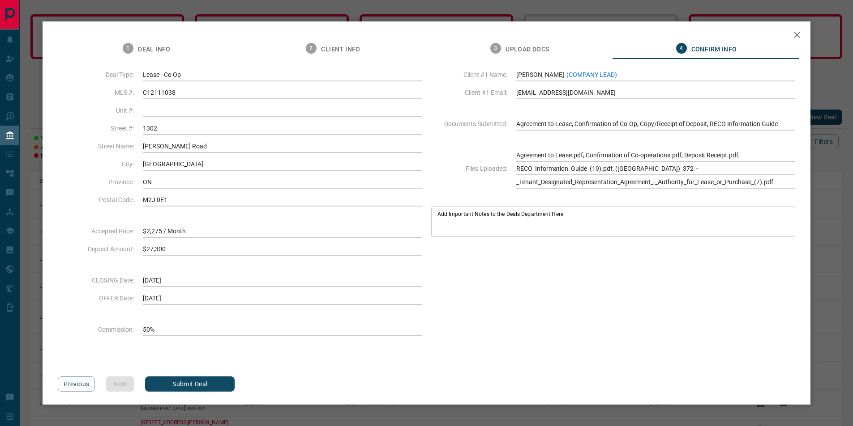 The image size is (853, 426). I want to click on span: City, so click(96, 164).